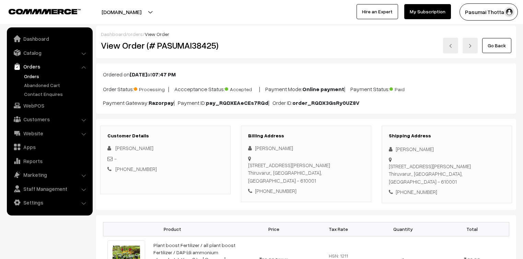 The width and height of the screenshot is (523, 259). I want to click on p: Ordered on at, so click(306, 74).